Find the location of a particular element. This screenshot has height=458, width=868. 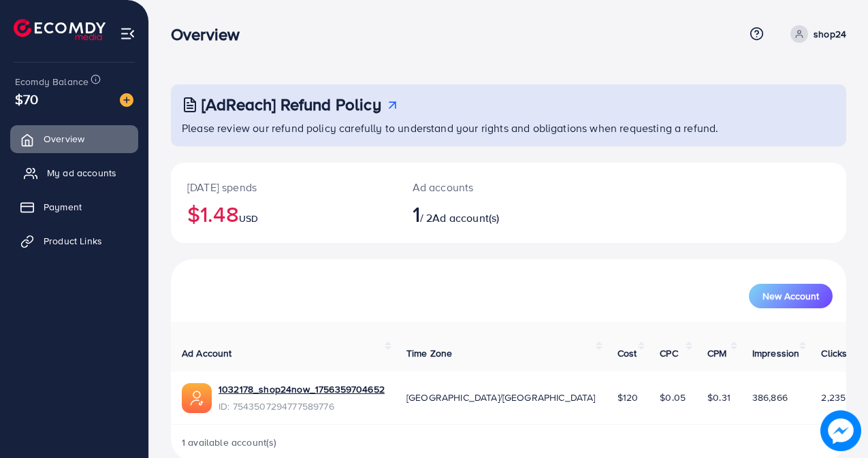

p: Ad accounts is located at coordinates (480, 187).